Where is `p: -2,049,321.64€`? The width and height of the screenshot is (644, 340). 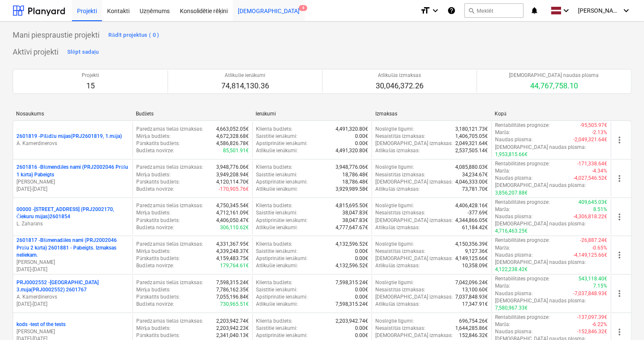
p: -2,049,321.64€ is located at coordinates (590, 140).